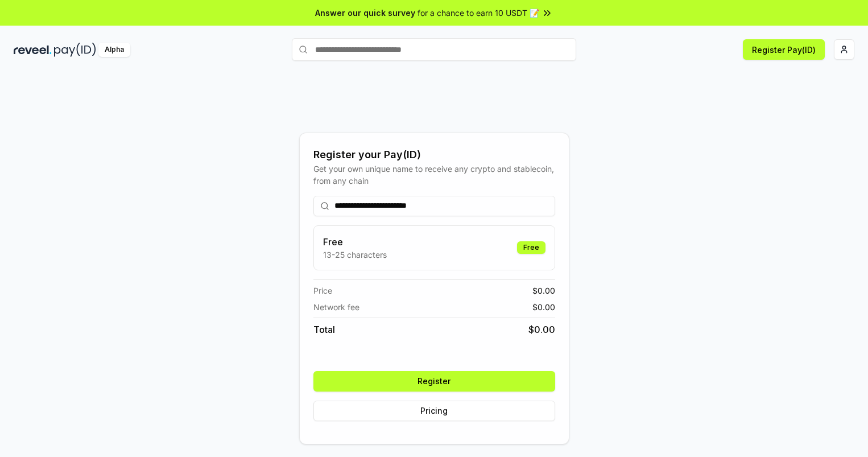  Describe the element at coordinates (434, 381) in the screenshot. I see `button: Register` at that location.